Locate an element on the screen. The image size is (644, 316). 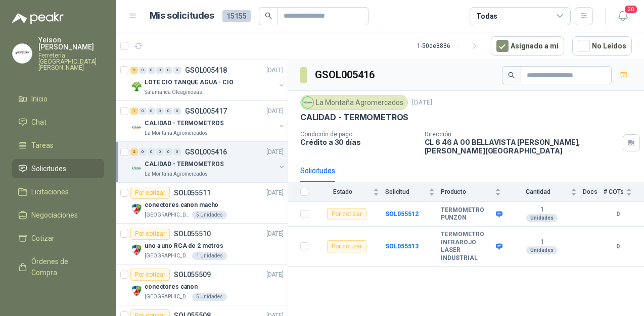
a: Solicitudes is located at coordinates (58, 169).